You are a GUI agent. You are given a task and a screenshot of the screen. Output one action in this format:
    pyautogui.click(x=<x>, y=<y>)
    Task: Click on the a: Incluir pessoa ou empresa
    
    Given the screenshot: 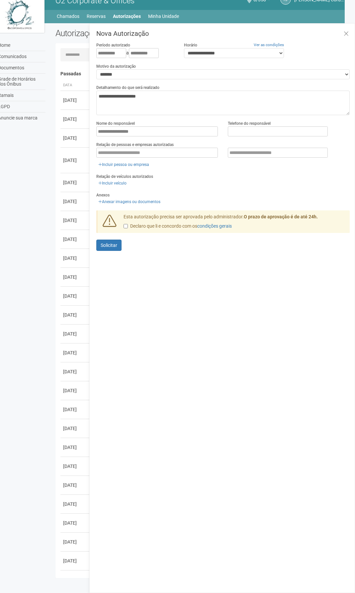 What is the action you would take?
    pyautogui.click(x=123, y=165)
    